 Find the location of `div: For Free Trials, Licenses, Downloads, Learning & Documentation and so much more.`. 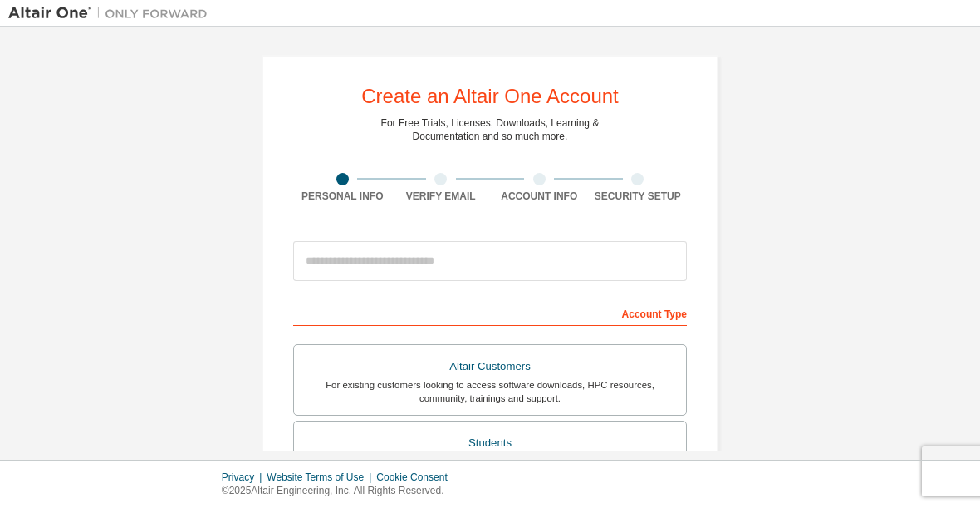

div: For Free Trials, Licenses, Downloads, Learning & Documentation and so much more. is located at coordinates (490, 130).